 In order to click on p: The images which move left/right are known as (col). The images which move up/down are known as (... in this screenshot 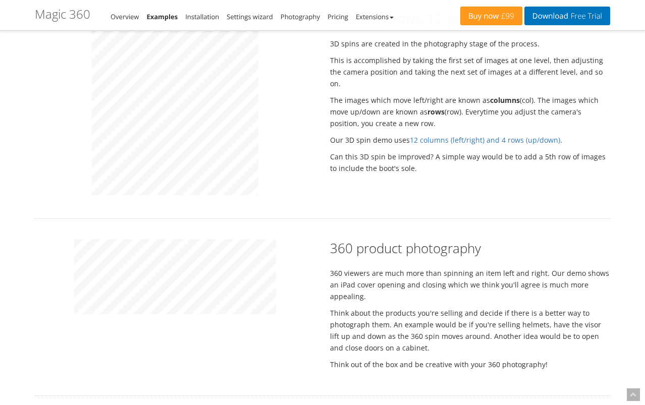, I will do `click(470, 112)`.